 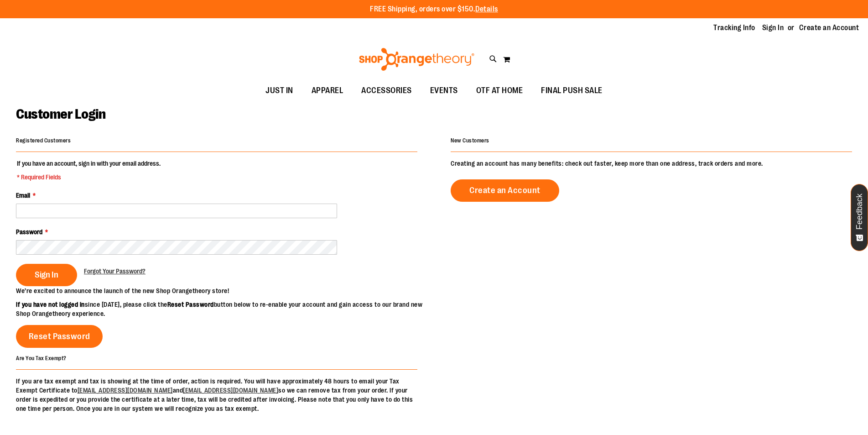 What do you see at coordinates (61, 114) in the screenshot?
I see `span: Customer Login` at bounding box center [61, 114].